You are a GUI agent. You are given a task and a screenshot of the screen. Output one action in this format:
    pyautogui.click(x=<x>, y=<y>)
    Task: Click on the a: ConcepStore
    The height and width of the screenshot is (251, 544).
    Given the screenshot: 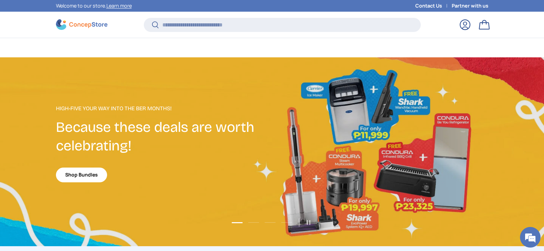 What is the action you would take?
    pyautogui.click(x=82, y=24)
    